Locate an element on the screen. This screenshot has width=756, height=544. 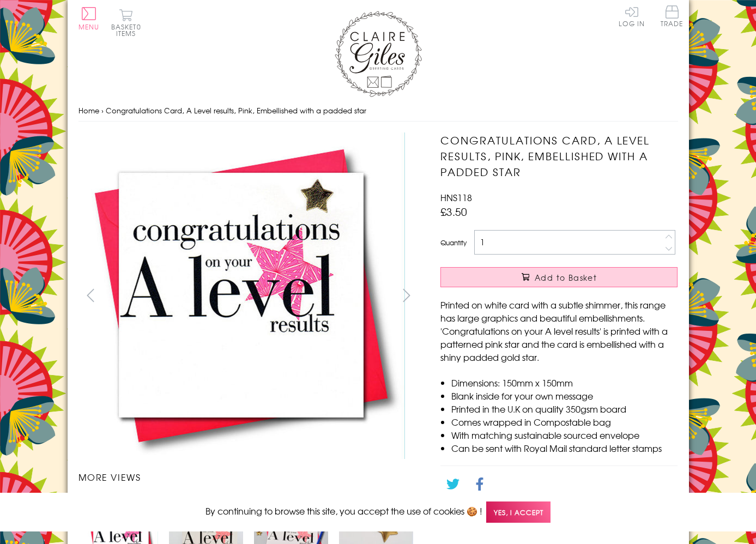
li: Dimensions: 150mm x 150mm is located at coordinates (564, 383).